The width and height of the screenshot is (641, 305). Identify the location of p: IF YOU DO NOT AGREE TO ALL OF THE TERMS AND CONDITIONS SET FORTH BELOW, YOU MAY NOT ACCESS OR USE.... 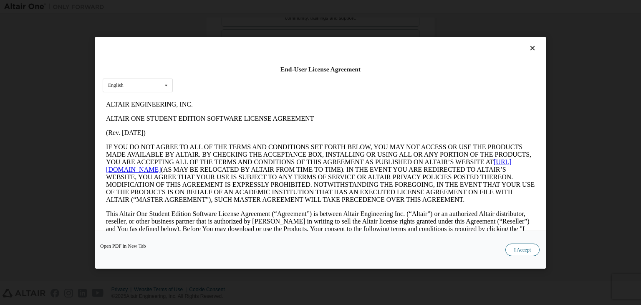
(218, 76).